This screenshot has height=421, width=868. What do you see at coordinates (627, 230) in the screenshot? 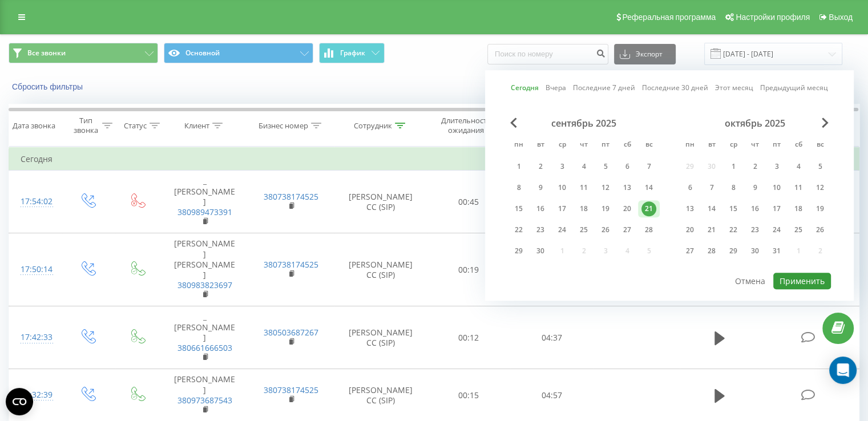
I see `div: сб 27 сент. 2025 г.` at bounding box center [627, 230].